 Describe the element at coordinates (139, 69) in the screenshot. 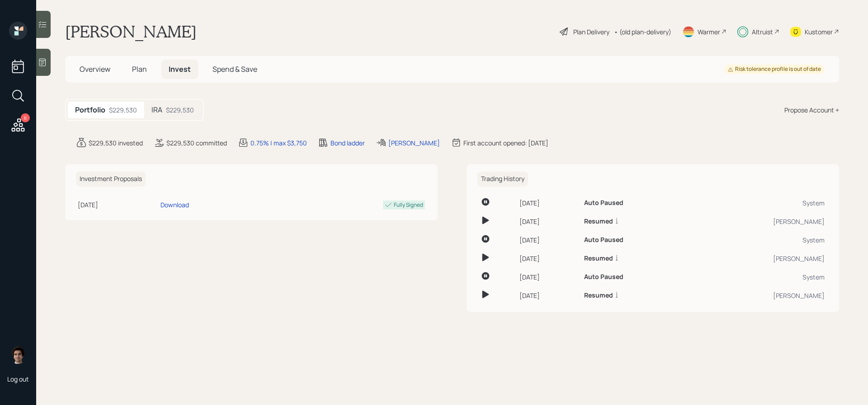

I see `span: Plan` at that location.